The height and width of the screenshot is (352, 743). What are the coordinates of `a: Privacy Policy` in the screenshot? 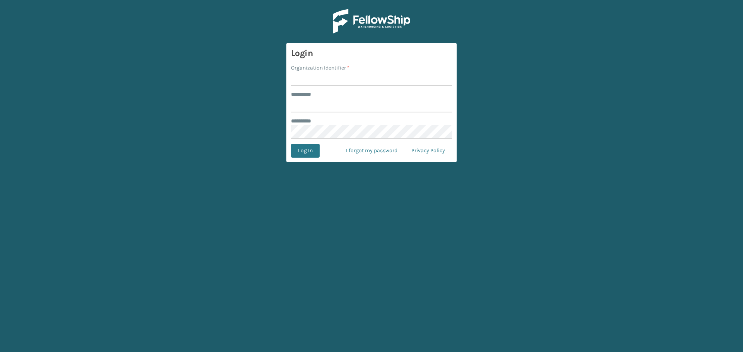 It's located at (428, 151).